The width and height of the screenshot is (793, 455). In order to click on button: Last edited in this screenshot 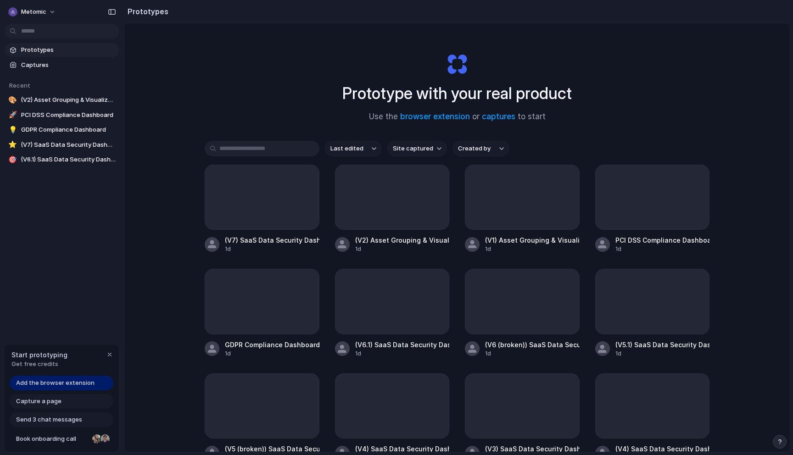, I will do `click(353, 149)`.